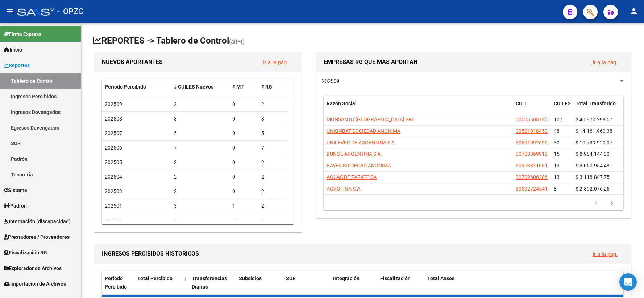 The width and height of the screenshot is (644, 298). What do you see at coordinates (244, 206) in the screenshot?
I see `div: 1` at bounding box center [244, 206].